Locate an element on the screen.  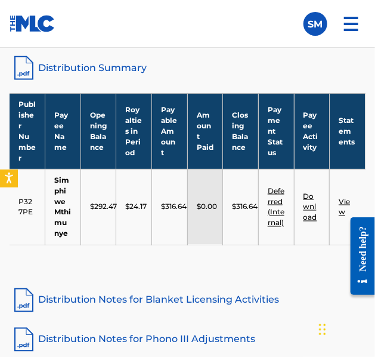
img: MLC Logo is located at coordinates (32, 23).